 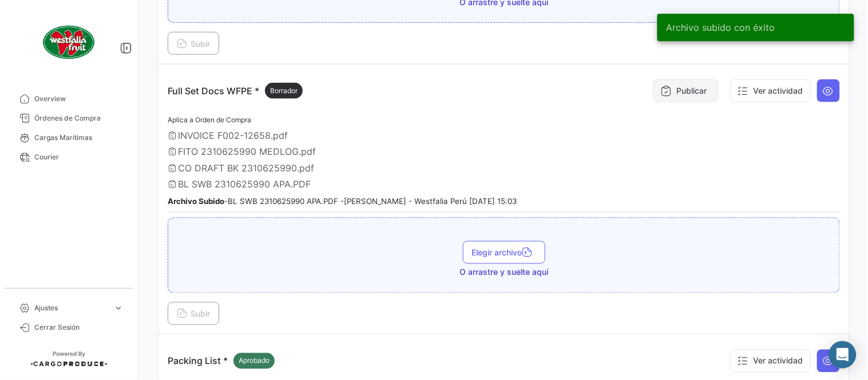 What do you see at coordinates (233, 135) in the screenshot?
I see `span: INVOICE F002-12658.pdf` at bounding box center [233, 135].